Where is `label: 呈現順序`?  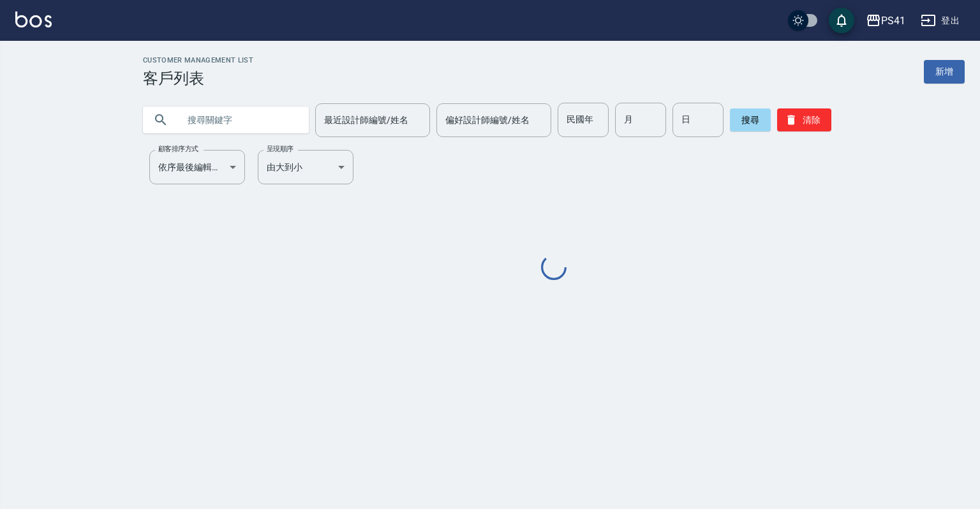
label: 呈現順序 is located at coordinates (280, 148).